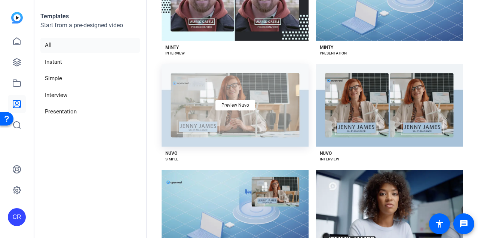  I want to click on button: Template imagePreview Nuvo, so click(235, 105).